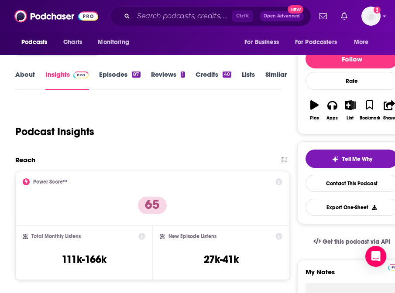 This screenshot has height=293, width=395. I want to click on a: Episodes87, so click(120, 80).